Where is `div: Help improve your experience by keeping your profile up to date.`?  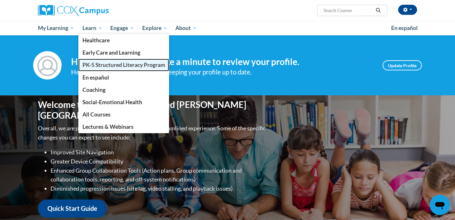 div: Help improve your experience by keeping your profile up to date. is located at coordinates (222, 72).